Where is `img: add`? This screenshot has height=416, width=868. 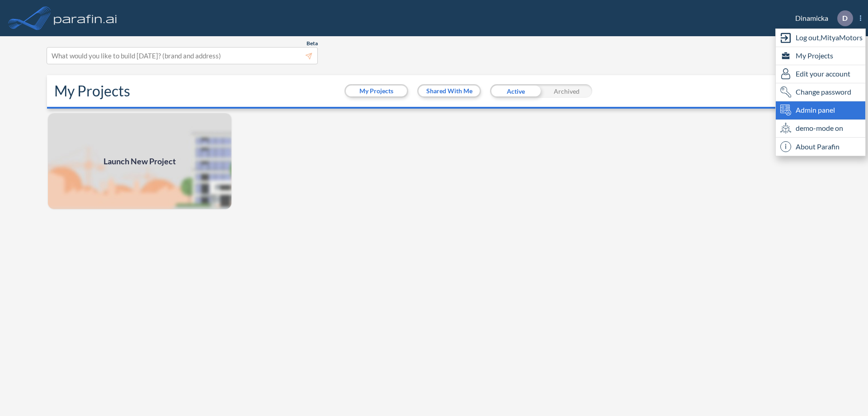 img: add is located at coordinates (140, 161).